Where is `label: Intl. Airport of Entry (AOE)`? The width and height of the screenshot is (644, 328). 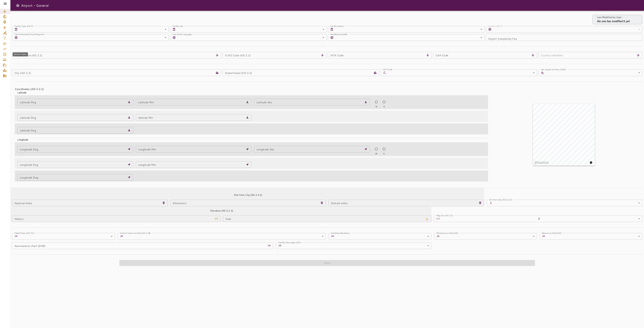 label: Intl. Airport of Entry (AOE) is located at coordinates (553, 69).